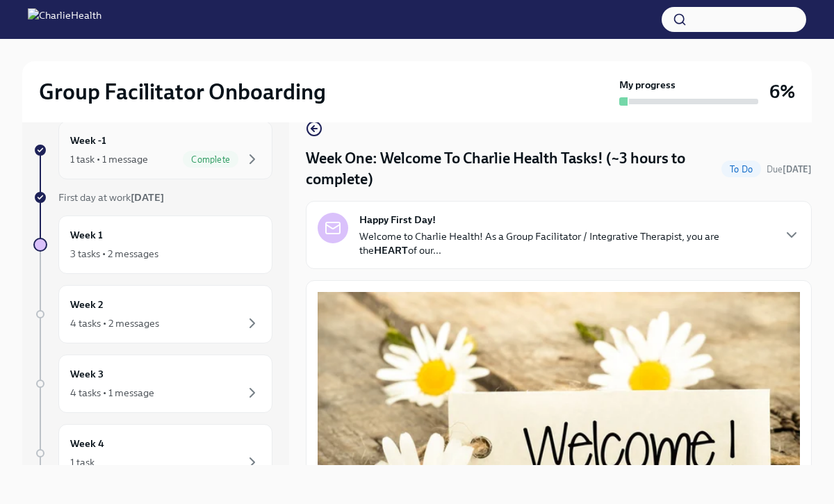 This screenshot has width=834, height=504. Describe the element at coordinates (210, 159) in the screenshot. I see `span: Complete` at that location.